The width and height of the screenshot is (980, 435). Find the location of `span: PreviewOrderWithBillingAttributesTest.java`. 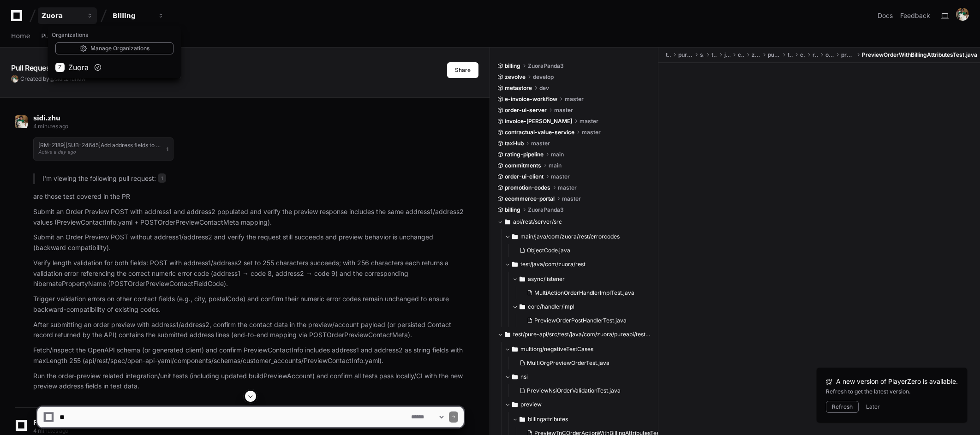

span: PreviewOrderWithBillingAttributesTest.java is located at coordinates (919, 55).